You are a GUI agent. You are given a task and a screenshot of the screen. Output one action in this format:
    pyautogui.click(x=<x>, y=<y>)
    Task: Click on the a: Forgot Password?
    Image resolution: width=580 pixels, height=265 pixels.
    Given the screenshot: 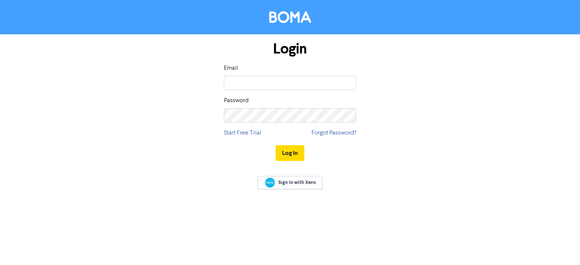 What is the action you would take?
    pyautogui.click(x=334, y=133)
    